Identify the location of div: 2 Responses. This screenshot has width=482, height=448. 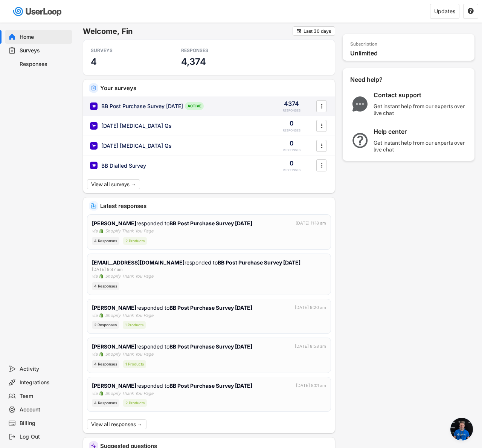
(106, 325).